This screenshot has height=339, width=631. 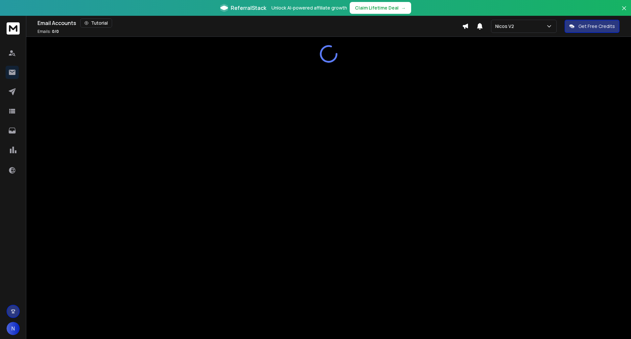 I want to click on p: Unlock AI-powered affiliate growth, so click(x=309, y=8).